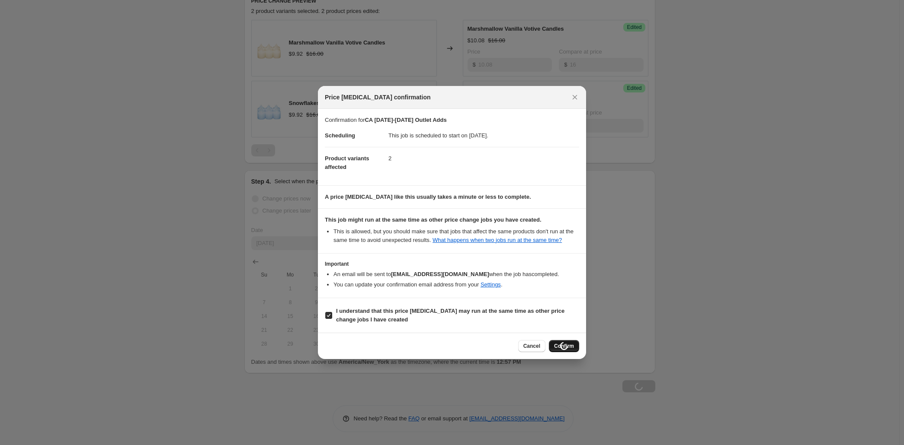 The height and width of the screenshot is (445, 904). Describe the element at coordinates (456, 285) in the screenshot. I see `li: You can update your confirmation email address from your .` at that location.